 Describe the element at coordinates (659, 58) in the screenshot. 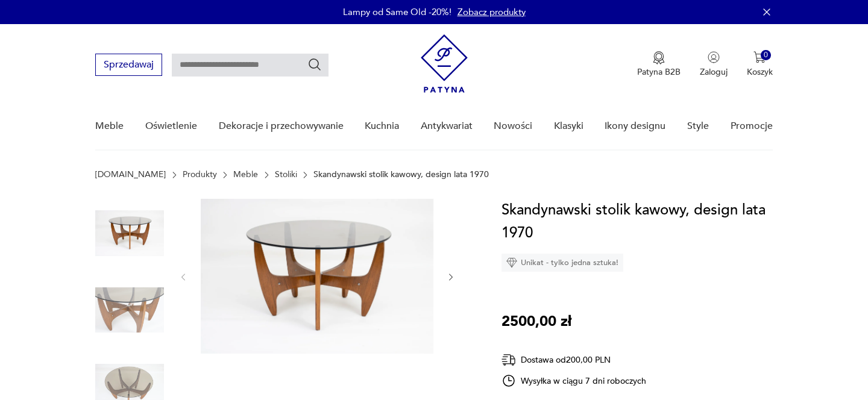

I see `img: Ikona medalu` at that location.